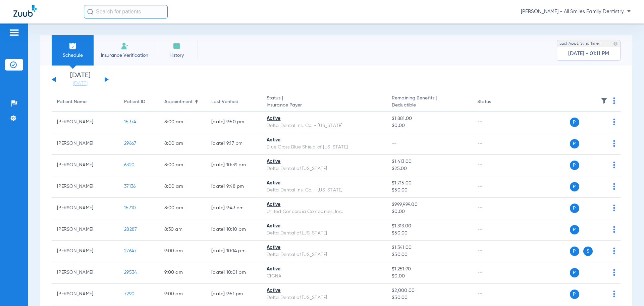 Image resolution: width=644 pixels, height=306 pixels. What do you see at coordinates (429, 102) in the screenshot?
I see `th: Remaining Benefits |` at bounding box center [429, 102].